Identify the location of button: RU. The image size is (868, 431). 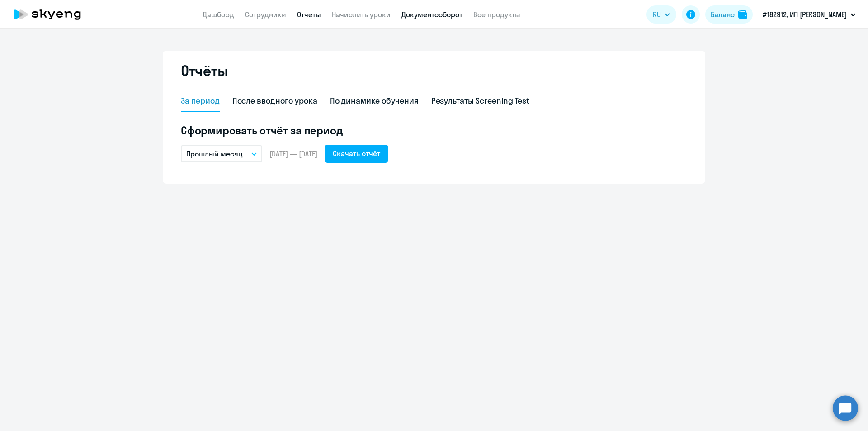
(661, 14).